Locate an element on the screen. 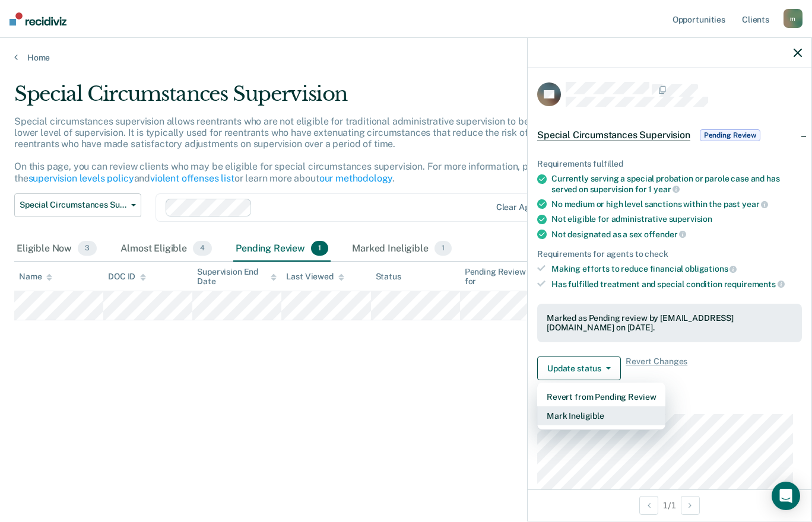 Image resolution: width=812 pixels, height=522 pixels. img: Recidiviz is located at coordinates (38, 19).